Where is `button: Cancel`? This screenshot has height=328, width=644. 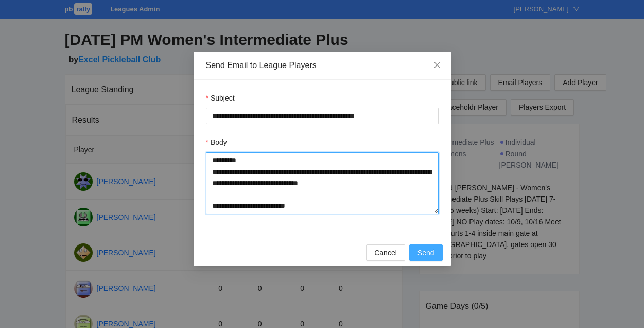 button: Cancel is located at coordinates (385, 252).